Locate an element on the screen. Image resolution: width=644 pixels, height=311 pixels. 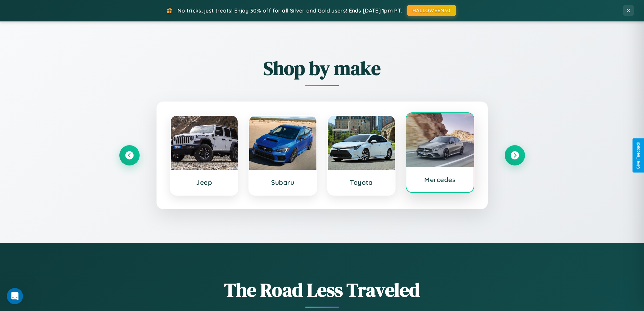
button: HALLOWEEN30 is located at coordinates (431, 11).